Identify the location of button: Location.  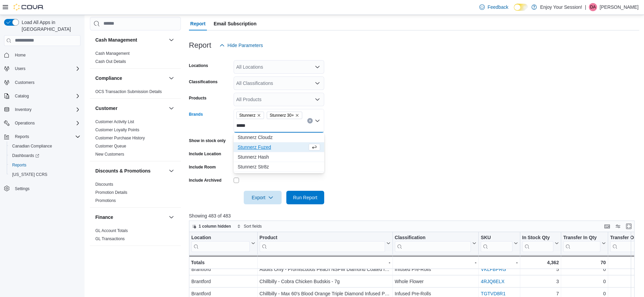
(223, 243).